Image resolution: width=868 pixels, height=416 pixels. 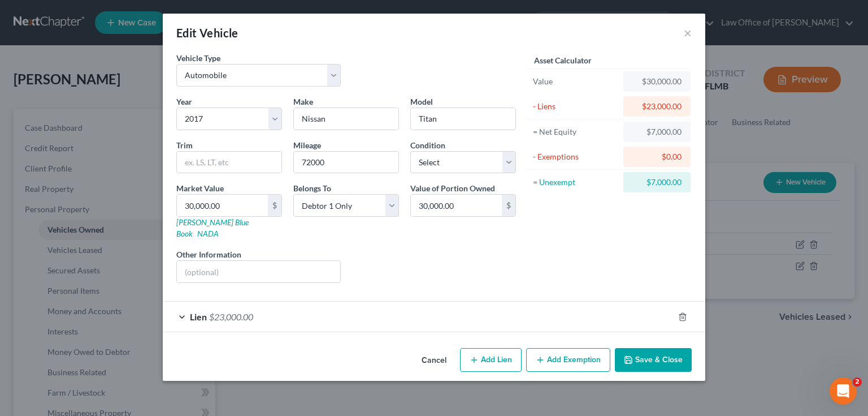 I want to click on label: Market Value, so click(x=200, y=188).